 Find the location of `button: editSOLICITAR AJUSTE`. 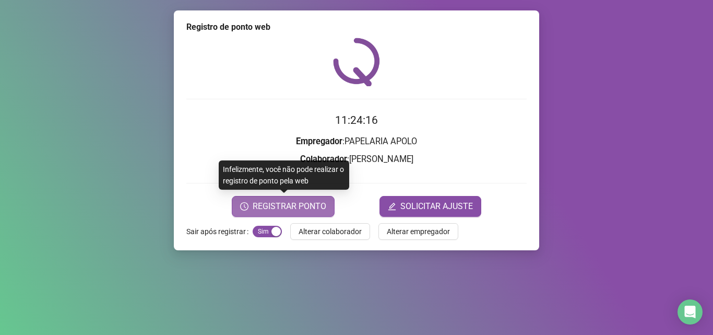

button: editSOLICITAR AJUSTE is located at coordinates (430, 206).